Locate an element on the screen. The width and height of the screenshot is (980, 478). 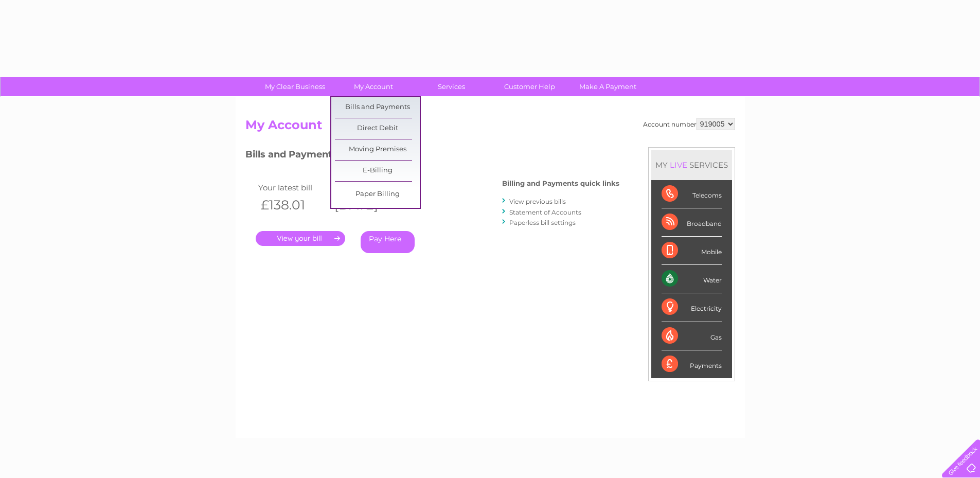
div: Account number is located at coordinates (689, 124).